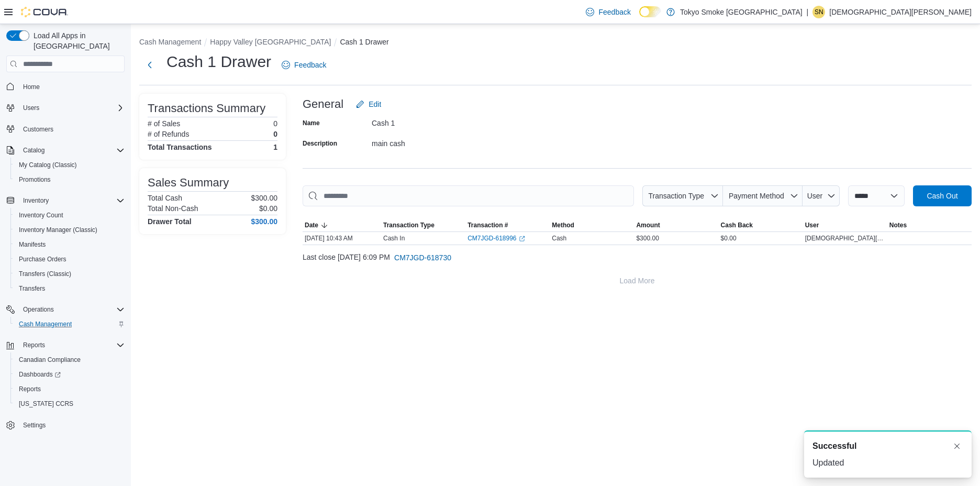 The height and width of the screenshot is (486, 980). Describe the element at coordinates (888, 463) in the screenshot. I see `div: Updated` at that location.